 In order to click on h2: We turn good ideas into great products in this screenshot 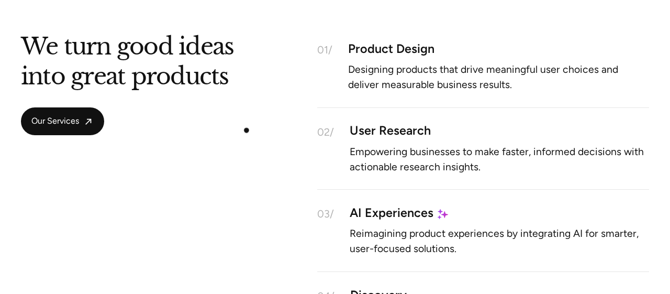, I will do `click(127, 65)`.